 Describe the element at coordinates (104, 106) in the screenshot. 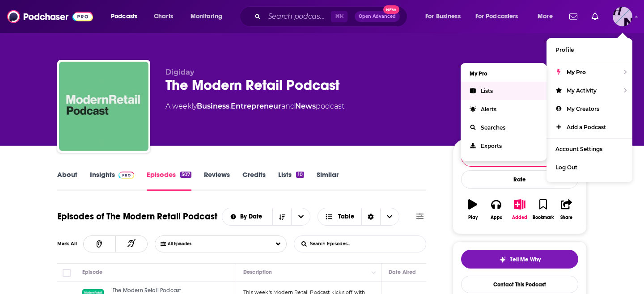

I see `a: The Modern Retail Podcast` at that location.